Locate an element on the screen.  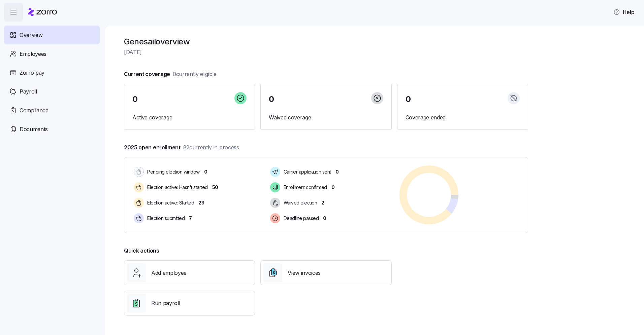
a: Compliance is located at coordinates (52, 110).